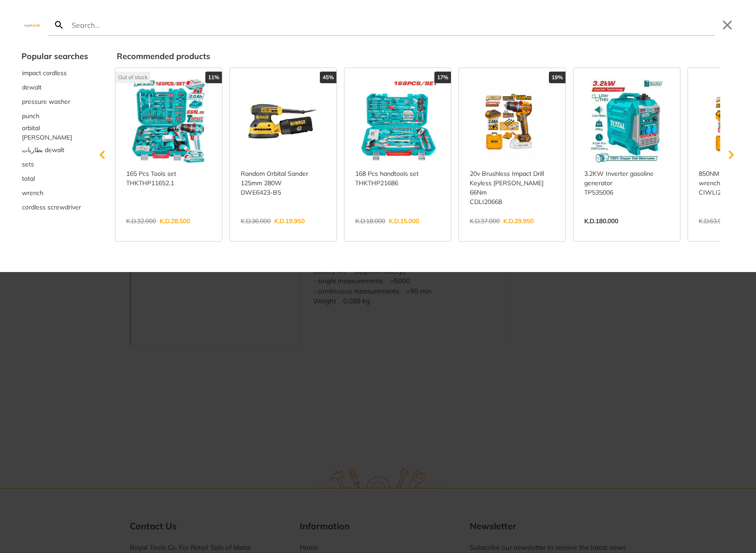  What do you see at coordinates (28, 178) in the screenshot?
I see `span: total` at bounding box center [28, 178].